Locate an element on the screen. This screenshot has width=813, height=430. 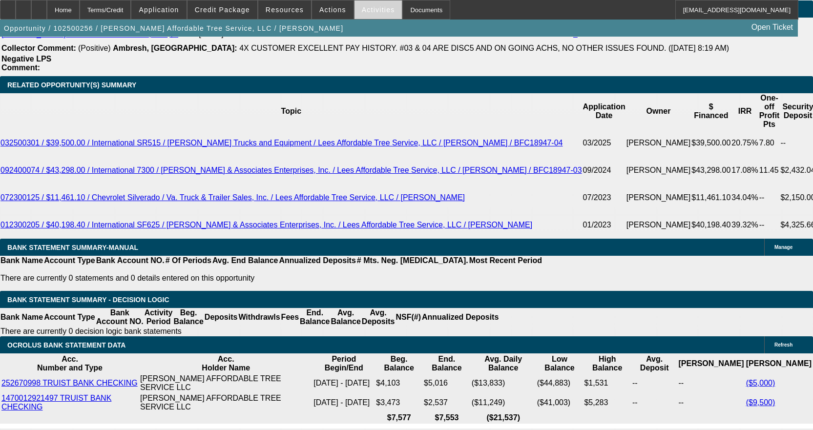
td: 11.45 is located at coordinates (770, 170).